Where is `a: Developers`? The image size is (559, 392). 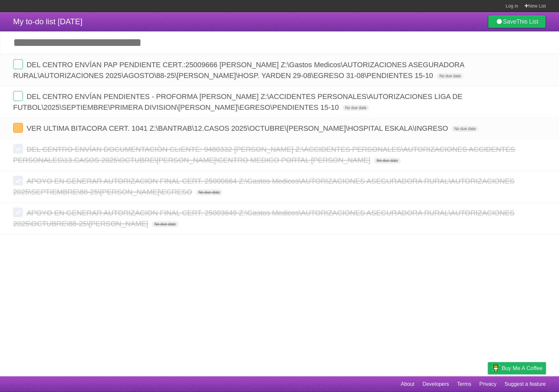 a: Developers is located at coordinates (435, 384).